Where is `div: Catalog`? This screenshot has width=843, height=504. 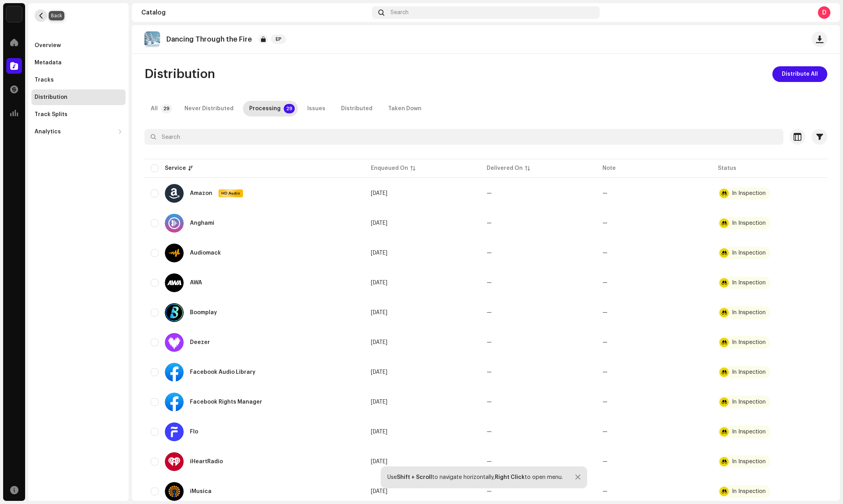 div: Catalog is located at coordinates (255, 12).